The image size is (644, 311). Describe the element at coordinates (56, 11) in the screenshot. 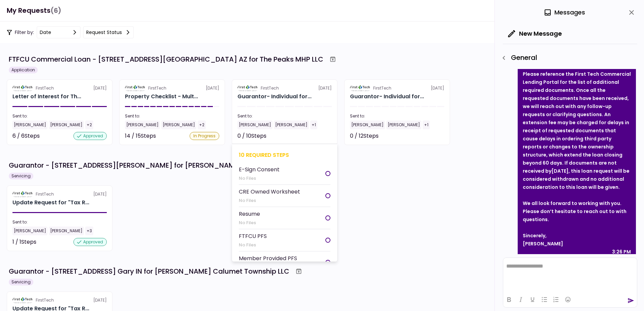

I see `span: (6)` at that location.